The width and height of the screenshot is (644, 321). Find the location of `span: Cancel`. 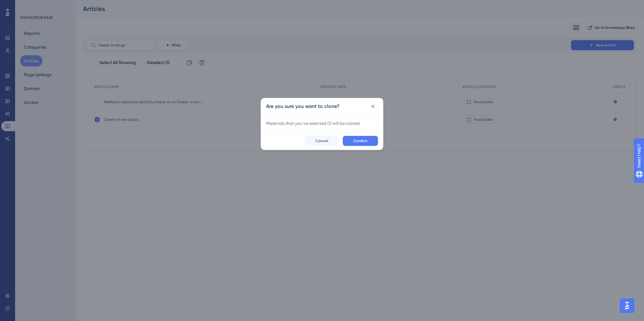

span: Cancel is located at coordinates (321, 141).